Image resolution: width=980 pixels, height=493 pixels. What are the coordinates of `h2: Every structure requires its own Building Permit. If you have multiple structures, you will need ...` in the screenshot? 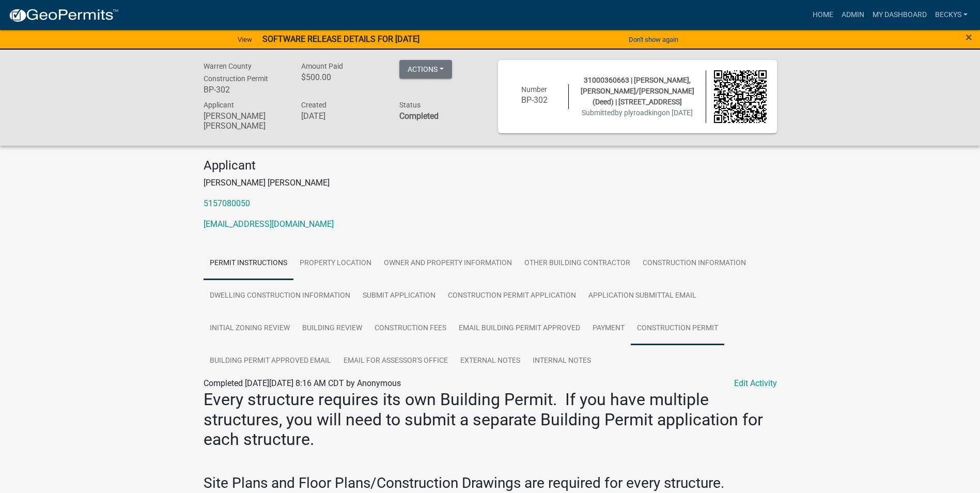 It's located at (490, 419).